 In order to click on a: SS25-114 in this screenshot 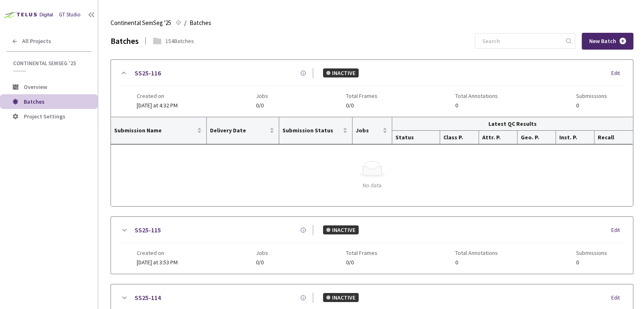, I will do `click(148, 297)`.